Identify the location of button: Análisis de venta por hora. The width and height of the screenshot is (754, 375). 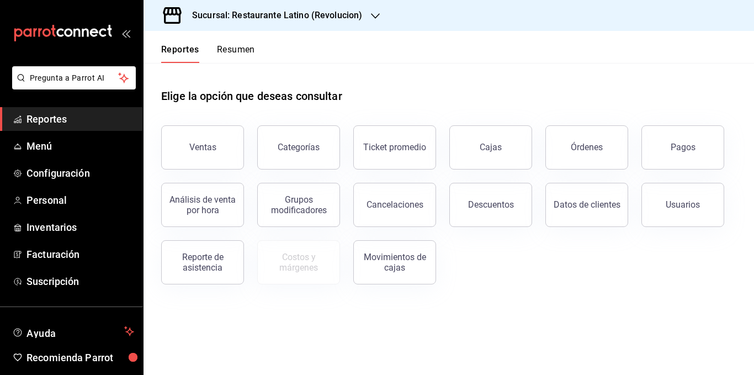
(203, 205).